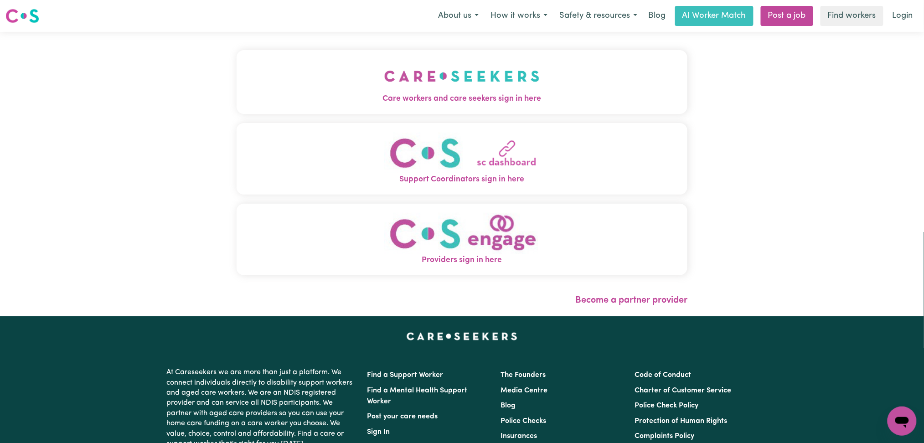 This screenshot has width=924, height=443. What do you see at coordinates (405, 375) in the screenshot?
I see `a: Find a Support Worker` at bounding box center [405, 375].